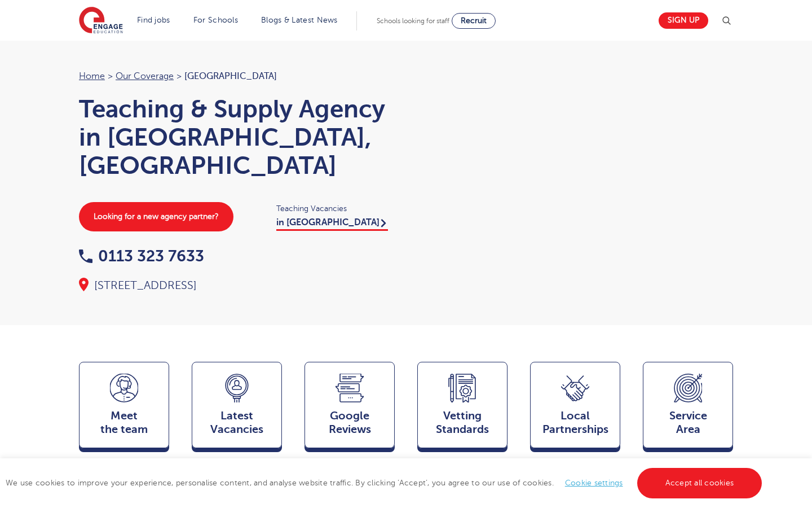  Describe the element at coordinates (474, 20) in the screenshot. I see `span: Recruit` at that location.